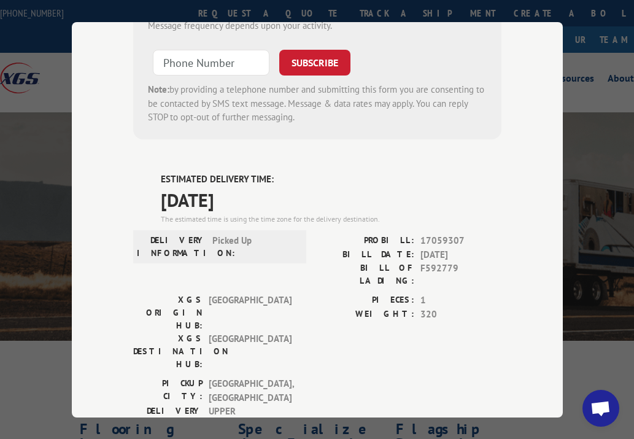 Image resolution: width=634 pixels, height=439 pixels. Describe the element at coordinates (250, 418) in the screenshot. I see `span: UPPER MARLBORO , MD` at that location.